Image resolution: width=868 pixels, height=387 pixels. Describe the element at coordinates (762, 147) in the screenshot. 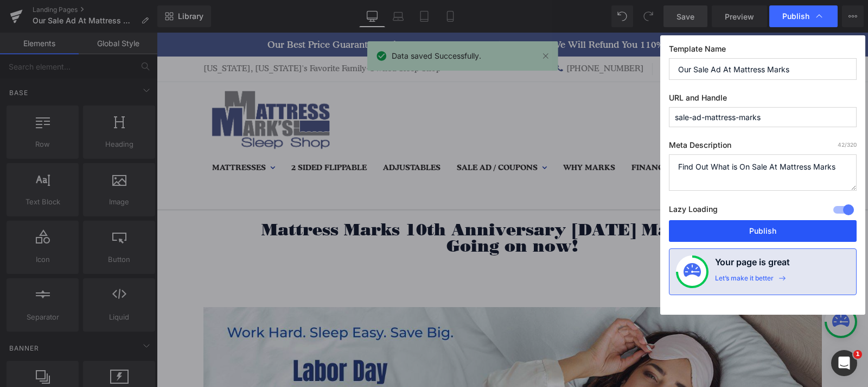

I see `label: Meta Description` at that location.